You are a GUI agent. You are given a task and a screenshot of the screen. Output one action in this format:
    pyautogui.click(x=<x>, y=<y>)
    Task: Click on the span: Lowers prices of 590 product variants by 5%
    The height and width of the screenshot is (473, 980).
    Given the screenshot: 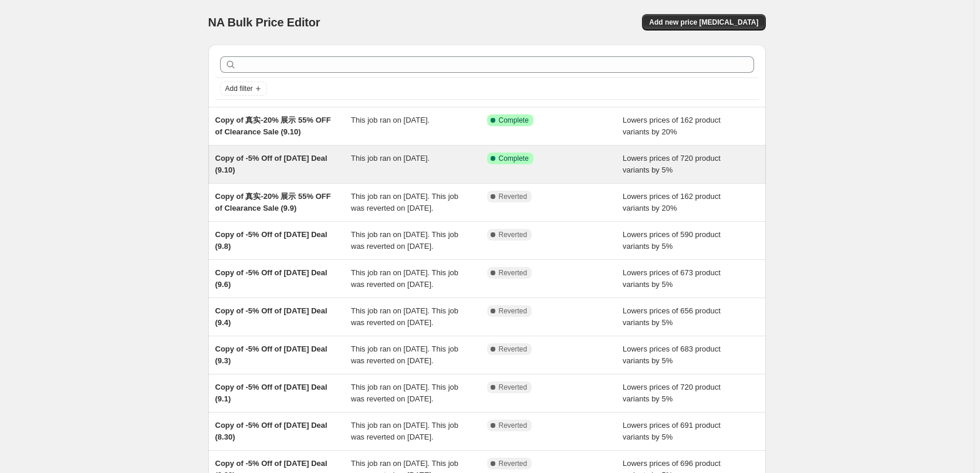 What is the action you would take?
    pyautogui.click(x=671, y=240)
    